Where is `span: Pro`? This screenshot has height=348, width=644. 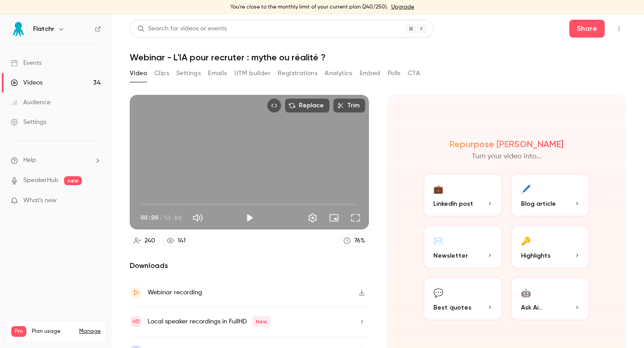
span: Pro is located at coordinates (19, 331).